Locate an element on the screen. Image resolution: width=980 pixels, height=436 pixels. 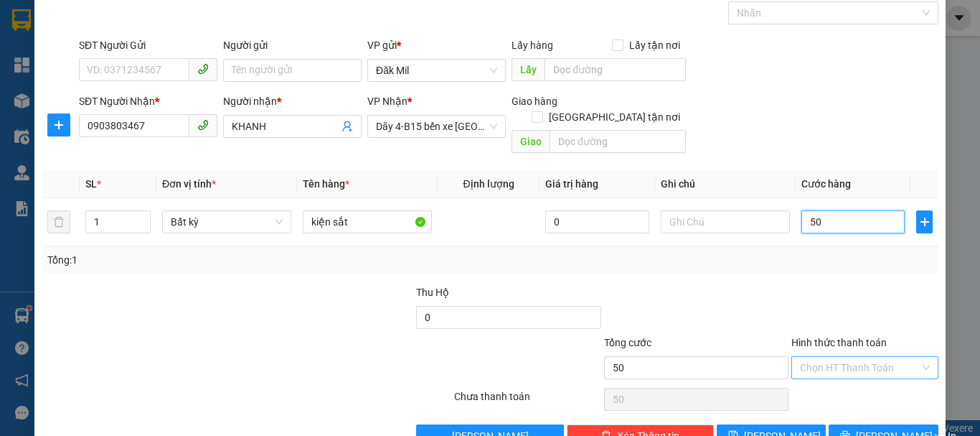
span: Lấy is located at coordinates (528, 69).